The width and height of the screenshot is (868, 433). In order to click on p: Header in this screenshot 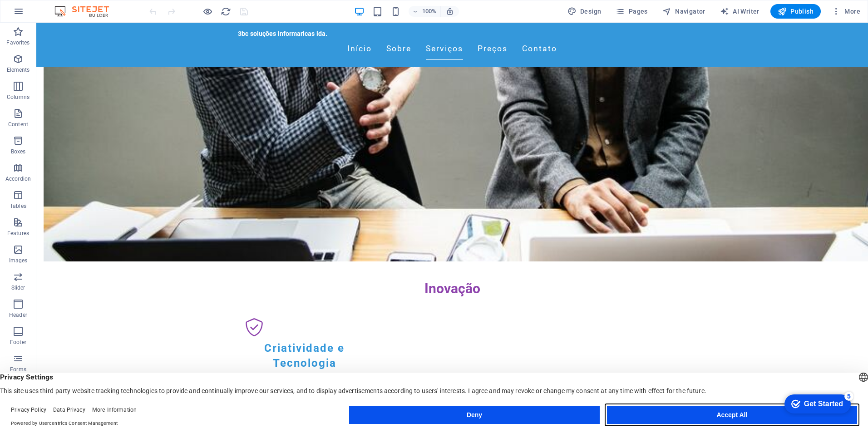, I will do `click(18, 315)`.